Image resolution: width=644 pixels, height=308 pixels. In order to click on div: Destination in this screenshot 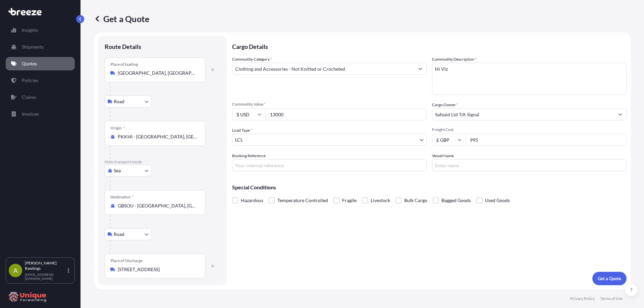, I will do `click(122, 197)`.